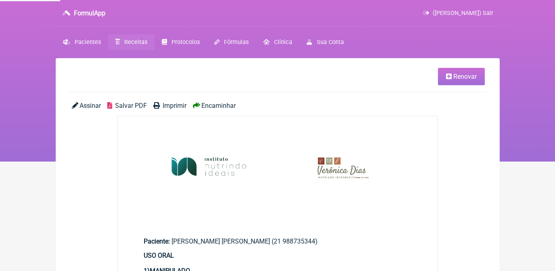  Describe the element at coordinates (136, 42) in the screenshot. I see `span: Receitas` at that location.